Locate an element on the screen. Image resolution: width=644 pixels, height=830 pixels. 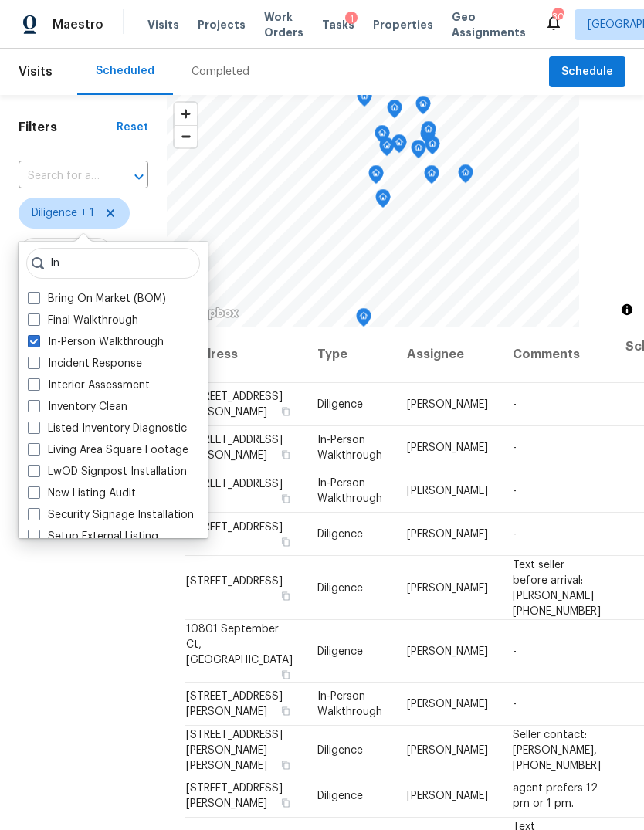
label: LwOD Signpost Installation is located at coordinates (108, 472).